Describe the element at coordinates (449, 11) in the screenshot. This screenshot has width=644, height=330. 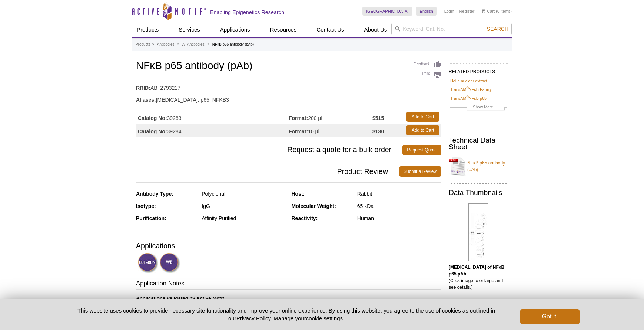
I see `a: Login` at that location.